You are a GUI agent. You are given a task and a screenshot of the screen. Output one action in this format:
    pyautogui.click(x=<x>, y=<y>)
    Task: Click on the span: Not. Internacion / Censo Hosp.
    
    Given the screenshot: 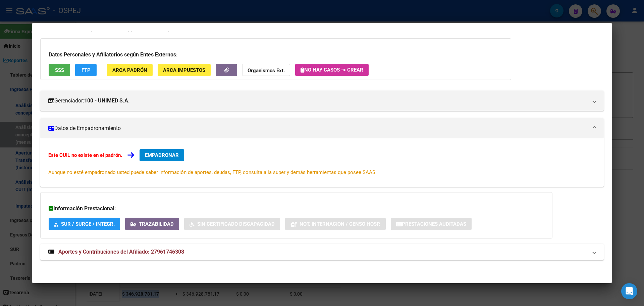 What is the action you would take?
    pyautogui.click(x=339, y=224)
    